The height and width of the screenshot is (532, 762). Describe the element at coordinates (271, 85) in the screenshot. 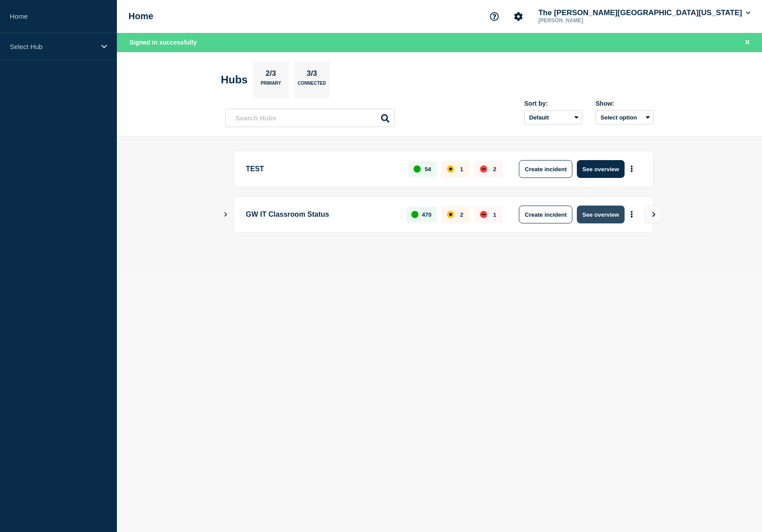

I see `p: Primary` at that location.